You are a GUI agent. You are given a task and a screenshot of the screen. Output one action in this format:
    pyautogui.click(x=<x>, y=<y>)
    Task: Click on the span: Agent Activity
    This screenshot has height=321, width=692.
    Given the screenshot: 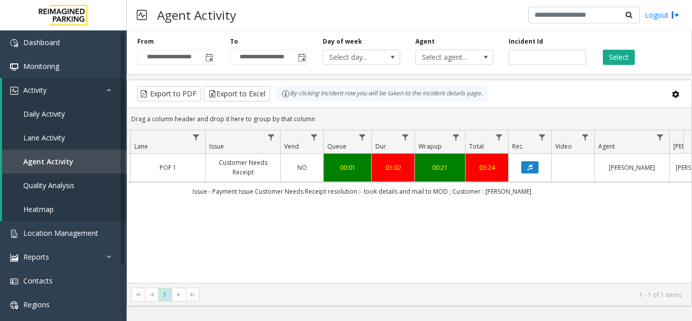 What is the action you would take?
    pyautogui.click(x=48, y=161)
    